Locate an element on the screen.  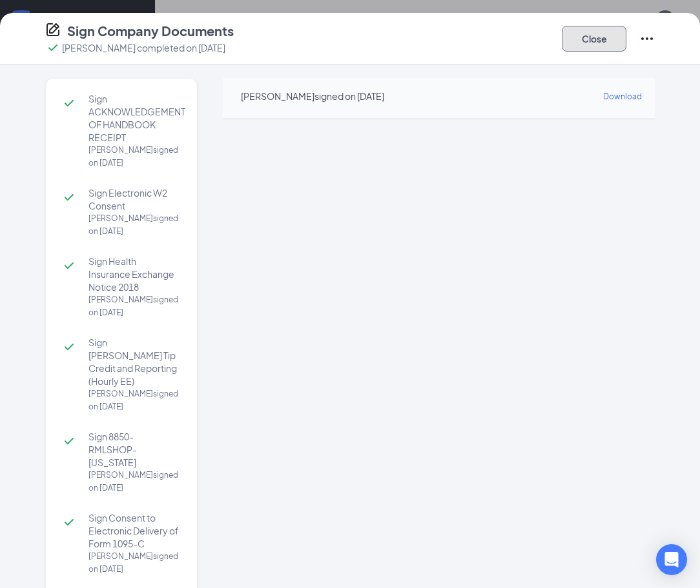
h4: Sign Company Documents is located at coordinates (151, 31).